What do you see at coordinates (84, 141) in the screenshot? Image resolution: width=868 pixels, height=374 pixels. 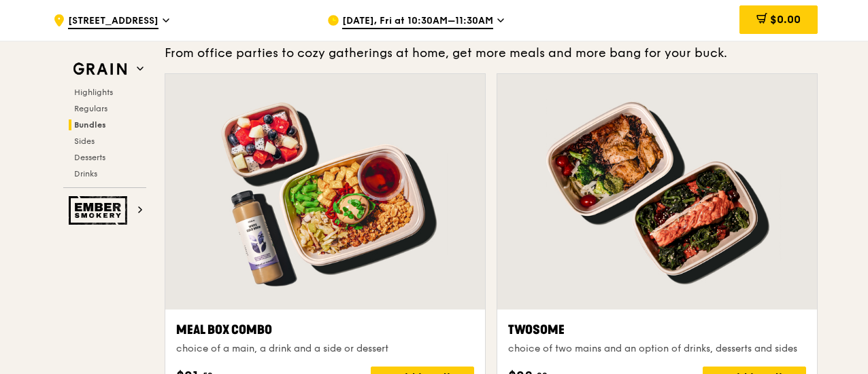 I see `span: Sides` at bounding box center [84, 141].